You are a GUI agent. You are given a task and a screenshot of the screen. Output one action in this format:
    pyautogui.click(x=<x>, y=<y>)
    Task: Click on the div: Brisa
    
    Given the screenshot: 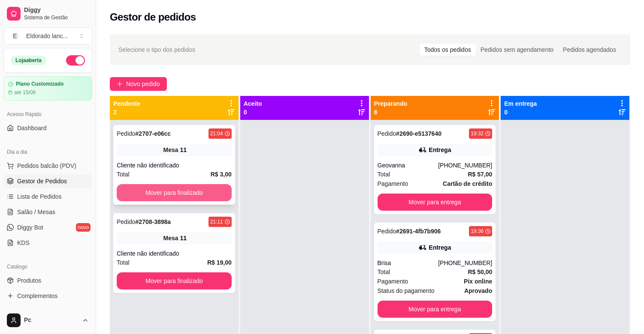 What is the action you would take?
    pyautogui.click(x=408, y=263)
    